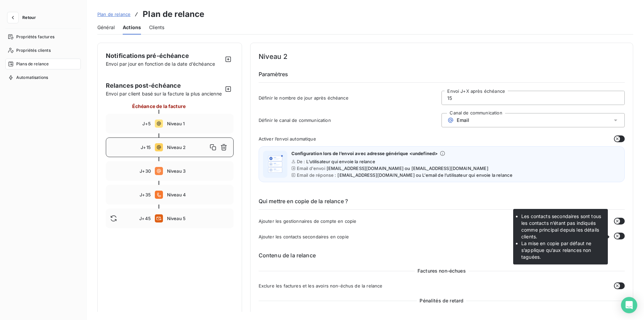 This screenshot has width=644, height=320. I want to click on div: Open Intercom Messenger, so click(629, 305).